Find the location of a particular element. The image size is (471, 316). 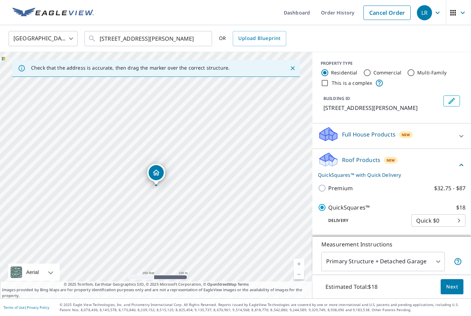

div: PROPERTY TYPE is located at coordinates (392, 63).